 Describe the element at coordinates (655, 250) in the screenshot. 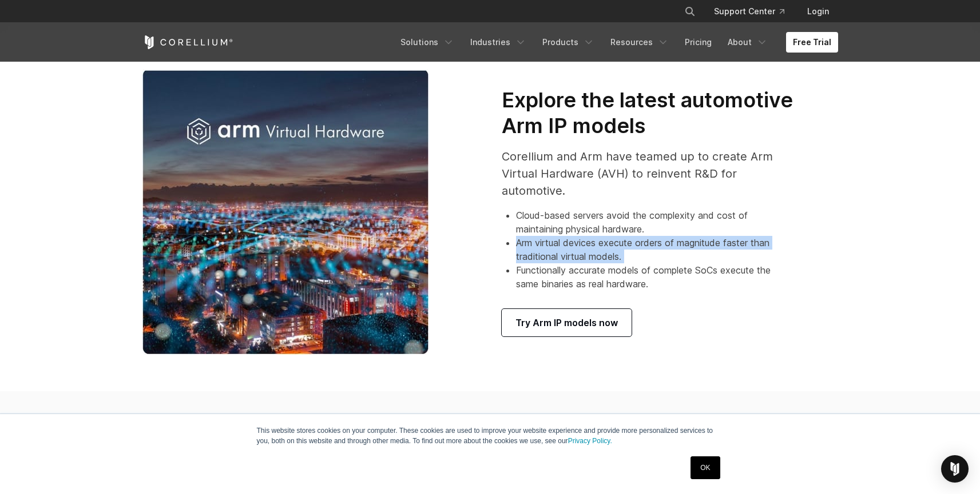

I see `li: Arm virtual devices execute orders of magnitude faster than traditional virtual models.` at that location.